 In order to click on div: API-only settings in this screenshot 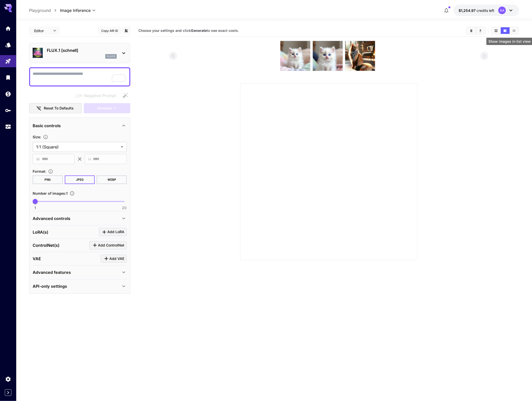, I will do `click(80, 286)`.